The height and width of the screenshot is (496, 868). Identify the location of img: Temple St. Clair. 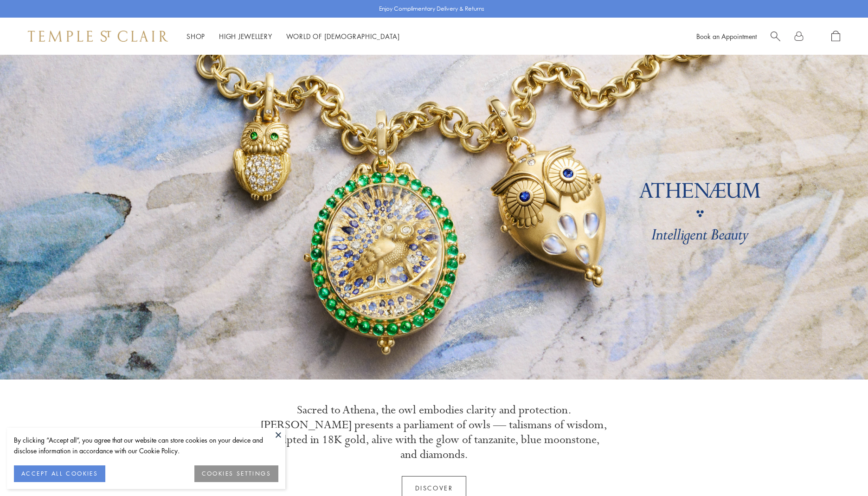
(98, 36).